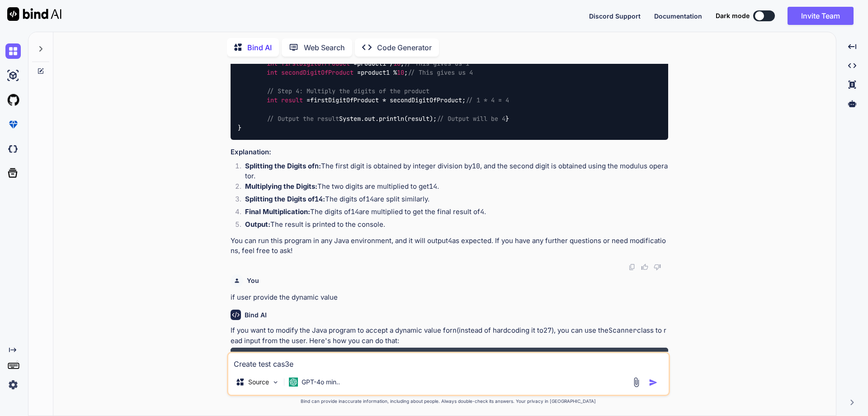  What do you see at coordinates (278, 211) in the screenshot?
I see `strong: Final Multiplication:` at bounding box center [278, 211].